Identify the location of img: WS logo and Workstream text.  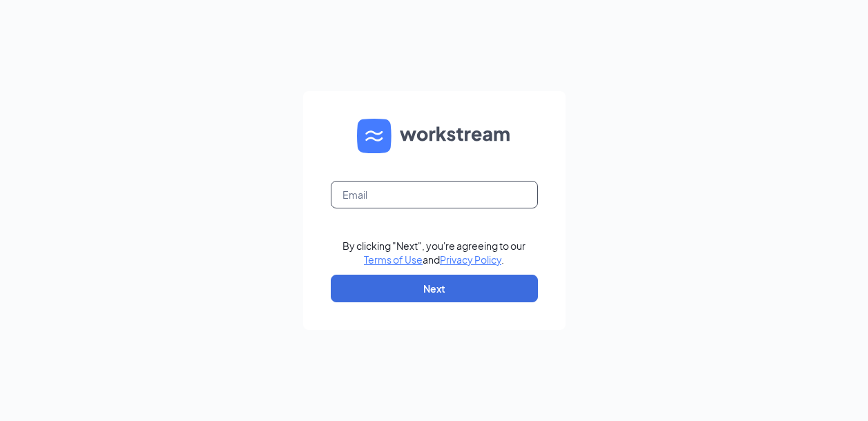
(434, 136).